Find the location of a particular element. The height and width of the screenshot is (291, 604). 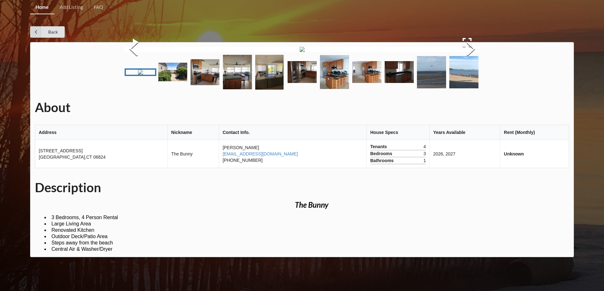

td: 2026, 2027 is located at coordinates (465, 154).